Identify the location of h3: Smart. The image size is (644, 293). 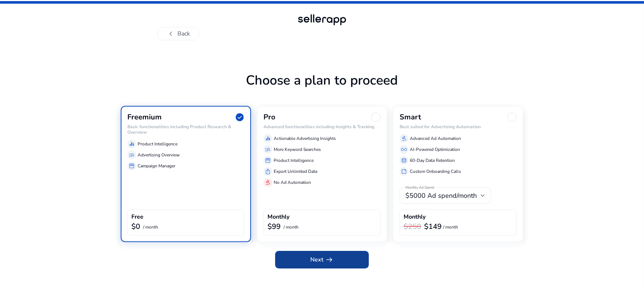
(410, 117).